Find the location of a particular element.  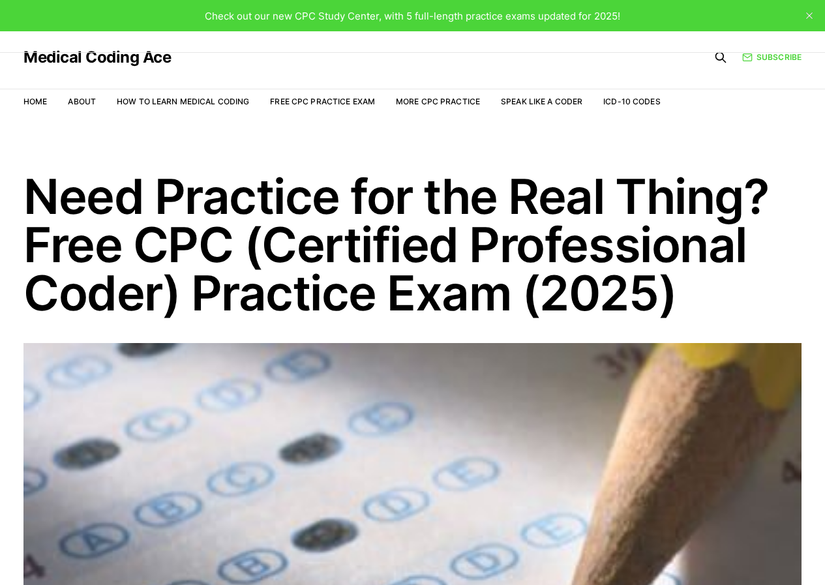

a: More CPC Practice is located at coordinates (438, 101).